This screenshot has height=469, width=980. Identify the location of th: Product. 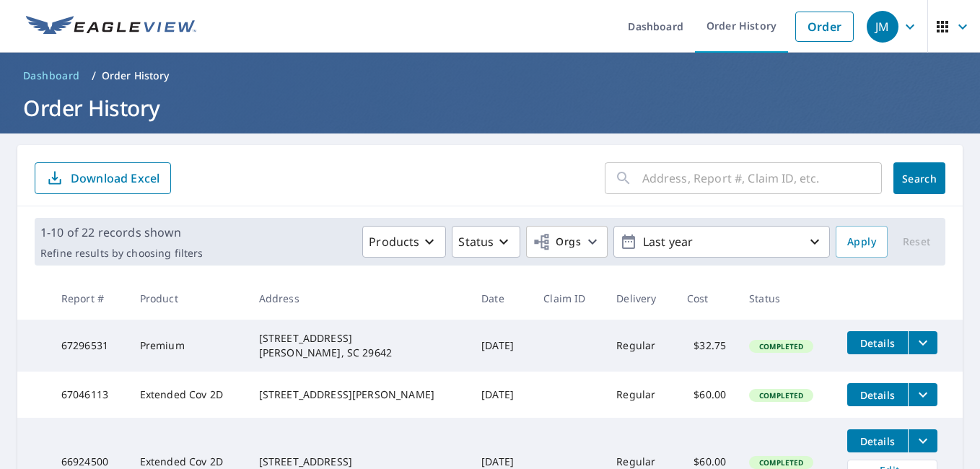
(187, 298).